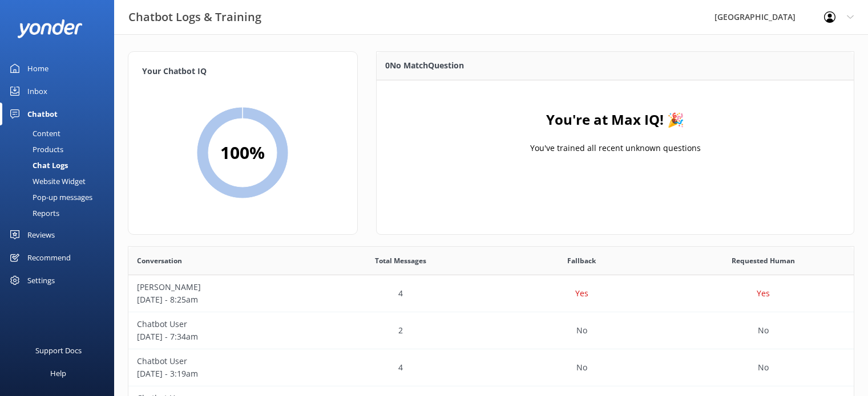 This screenshot has height=396, width=868. Describe the element at coordinates (35, 149) in the screenshot. I see `div: Products` at that location.